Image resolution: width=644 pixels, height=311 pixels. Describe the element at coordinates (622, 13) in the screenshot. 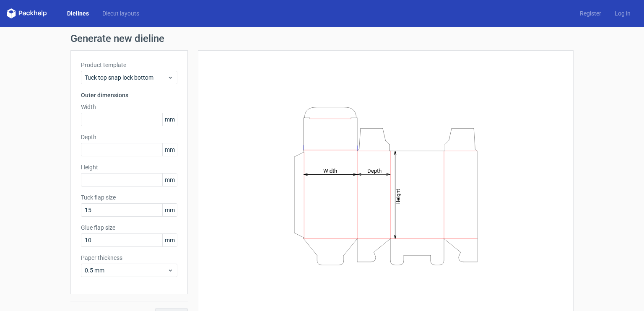

I see `a: Log in` at that location.